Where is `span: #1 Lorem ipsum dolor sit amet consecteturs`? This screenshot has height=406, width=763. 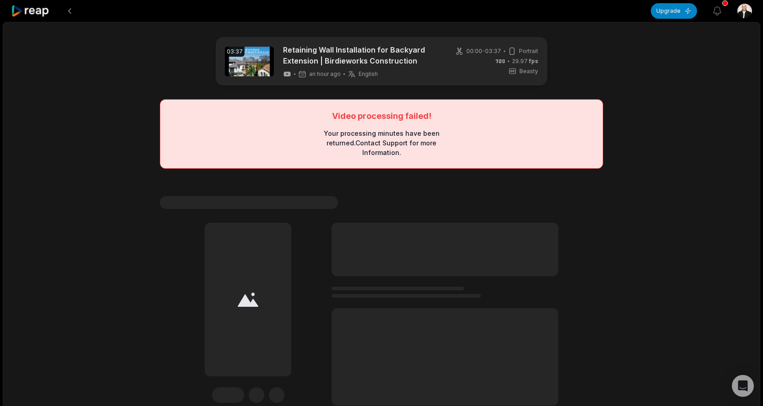
span: #1 Lorem ipsum dolor sit amet consecteturs is located at coordinates (249, 203).